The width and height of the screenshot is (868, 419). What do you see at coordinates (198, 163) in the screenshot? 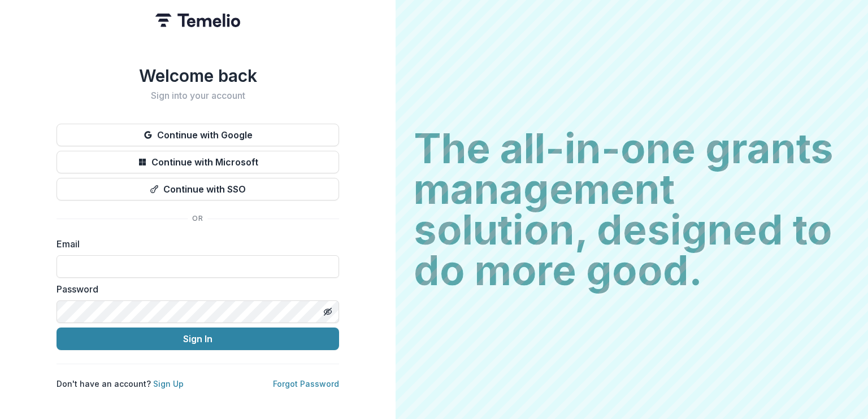
I see `button: Continue with Microsoft` at bounding box center [198, 163].